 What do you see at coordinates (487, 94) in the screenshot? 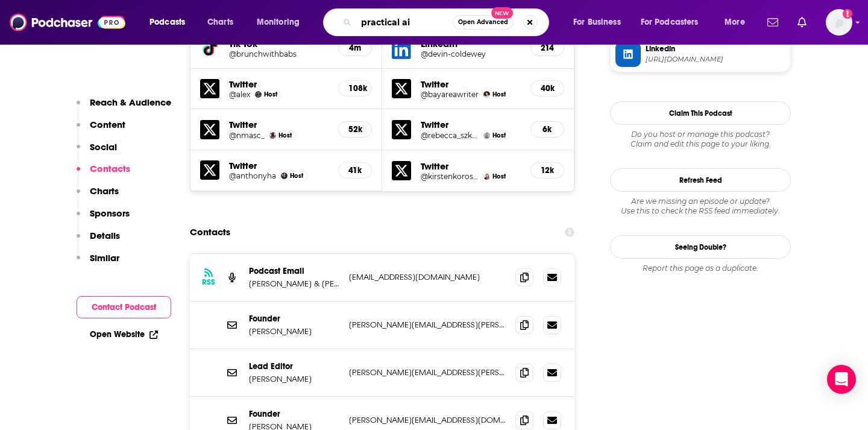
I see `img: Mary Ann Azevedo` at bounding box center [487, 94].